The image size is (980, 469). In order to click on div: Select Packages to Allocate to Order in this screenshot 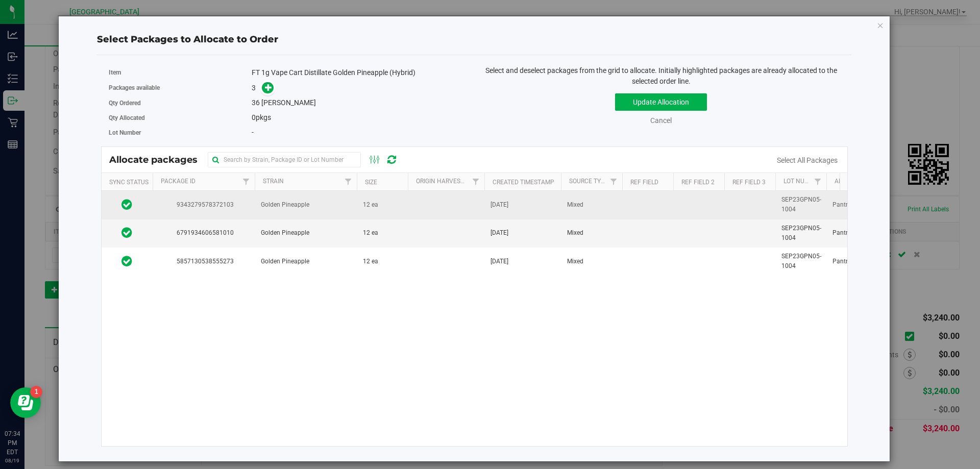, I will do `click(474, 39)`.